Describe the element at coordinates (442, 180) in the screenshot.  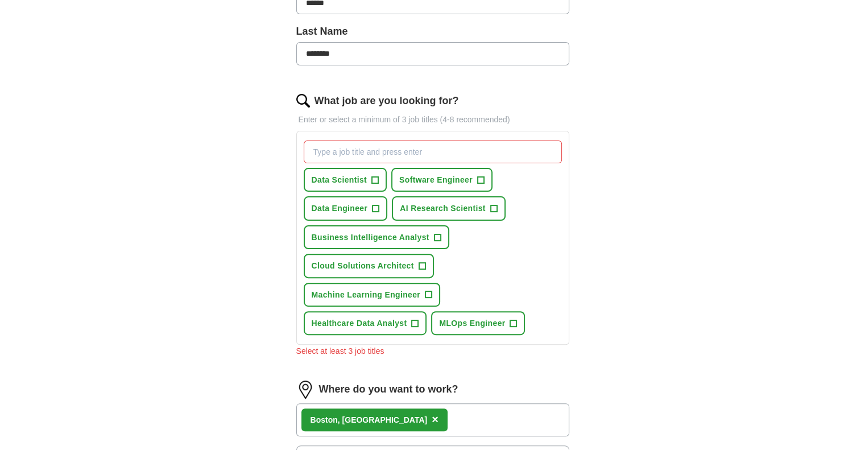
I see `button: Software Engineer` at that location.